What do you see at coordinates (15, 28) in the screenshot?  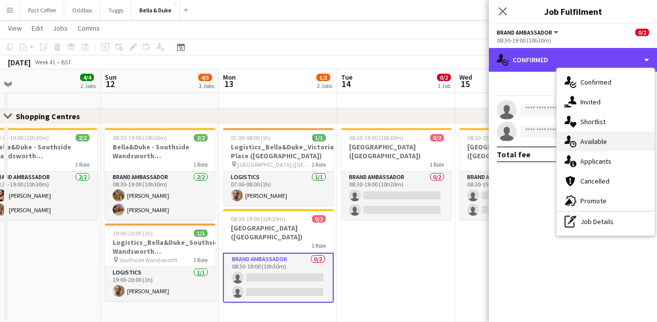 I see `span: View` at bounding box center [15, 28].